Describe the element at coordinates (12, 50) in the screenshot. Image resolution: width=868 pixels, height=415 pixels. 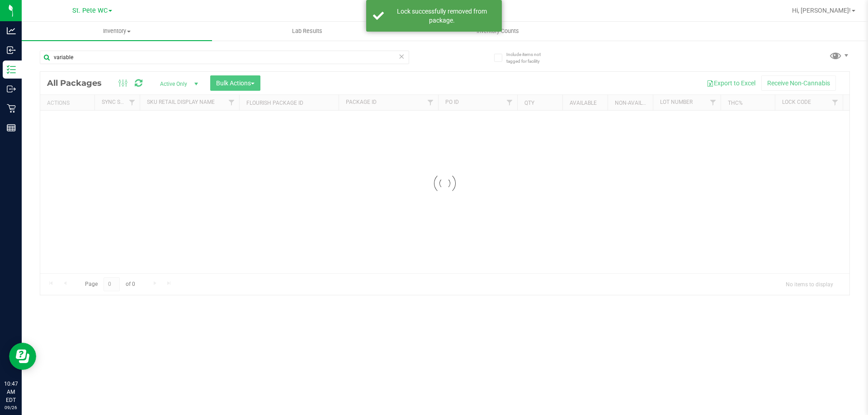
I see `inline-svg: Inbound` at that location.